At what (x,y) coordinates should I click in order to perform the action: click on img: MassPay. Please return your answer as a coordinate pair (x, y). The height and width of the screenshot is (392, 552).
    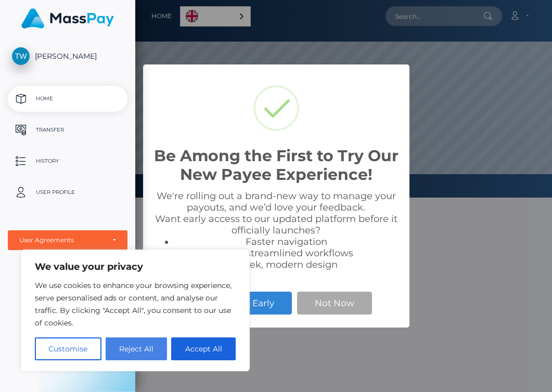
    Looking at the image, I should click on (68, 18).